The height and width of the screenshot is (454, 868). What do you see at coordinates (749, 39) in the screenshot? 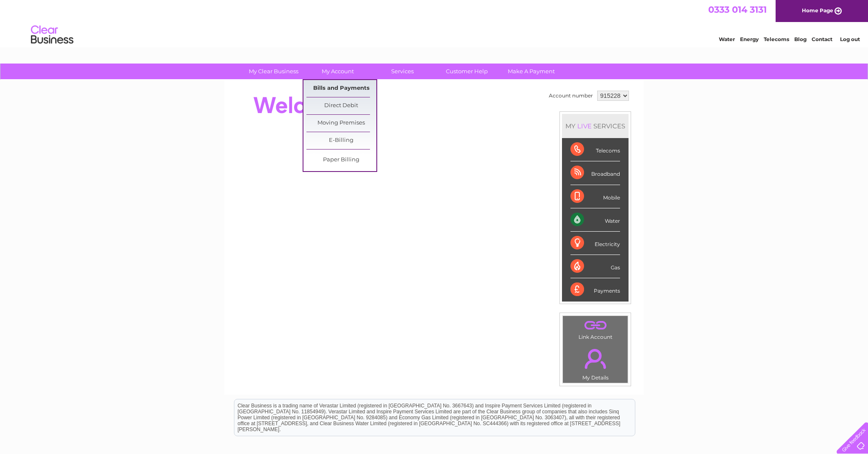
I see `a: Energy` at bounding box center [749, 39].